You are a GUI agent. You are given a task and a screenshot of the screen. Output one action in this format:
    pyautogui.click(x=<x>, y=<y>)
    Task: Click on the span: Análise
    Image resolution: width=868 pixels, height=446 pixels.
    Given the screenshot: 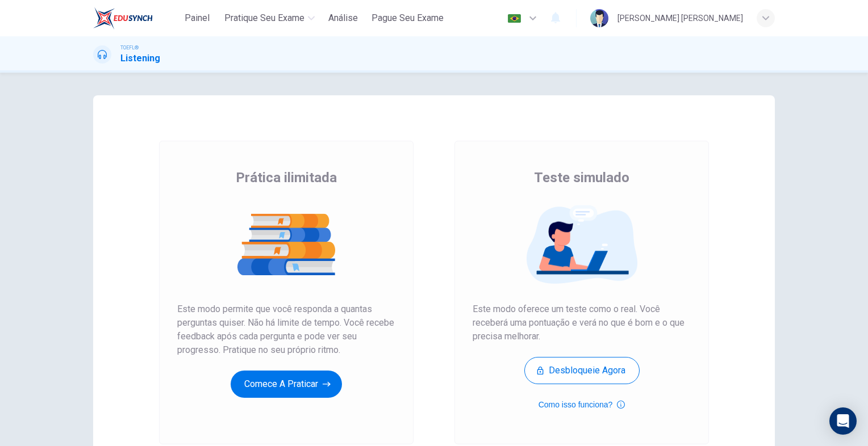 What is the action you would take?
    pyautogui.click(x=343, y=18)
    